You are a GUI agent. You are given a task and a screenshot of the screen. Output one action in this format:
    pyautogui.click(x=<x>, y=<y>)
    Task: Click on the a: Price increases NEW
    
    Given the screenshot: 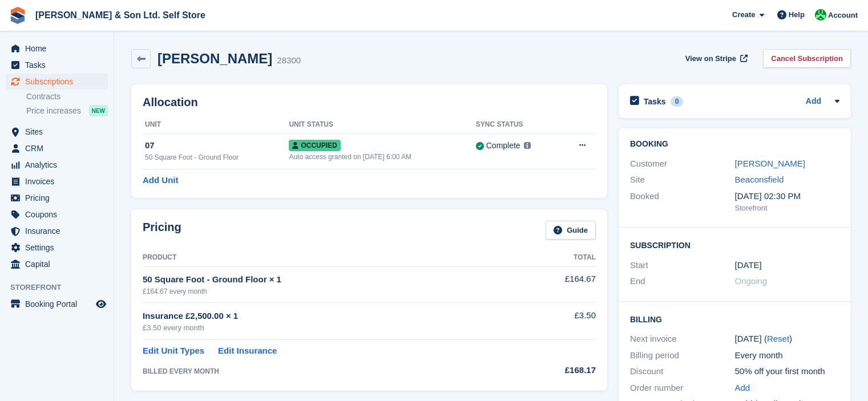 What is the action you would take?
    pyautogui.click(x=67, y=111)
    